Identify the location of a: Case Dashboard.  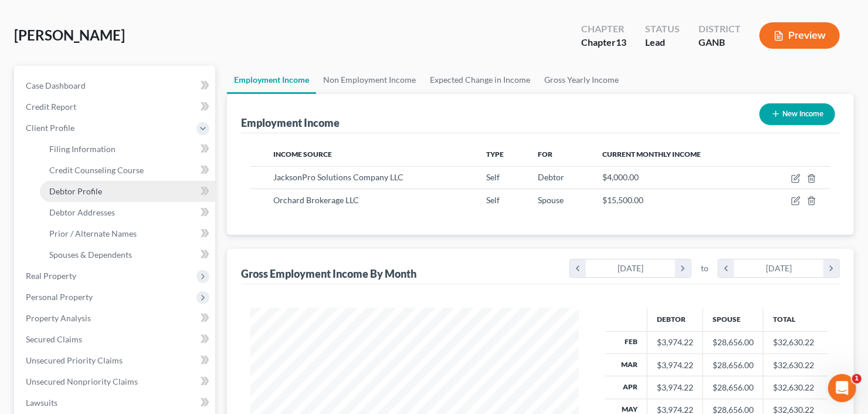
(116, 86).